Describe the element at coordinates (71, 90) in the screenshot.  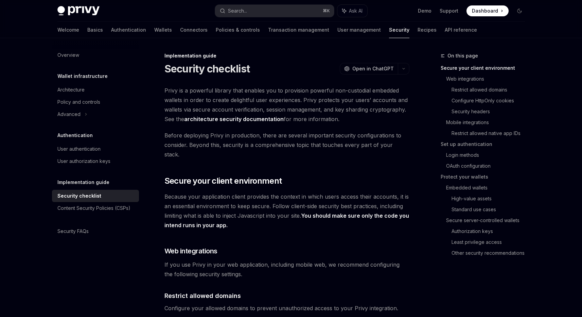
I see `div: Architecture` at that location.